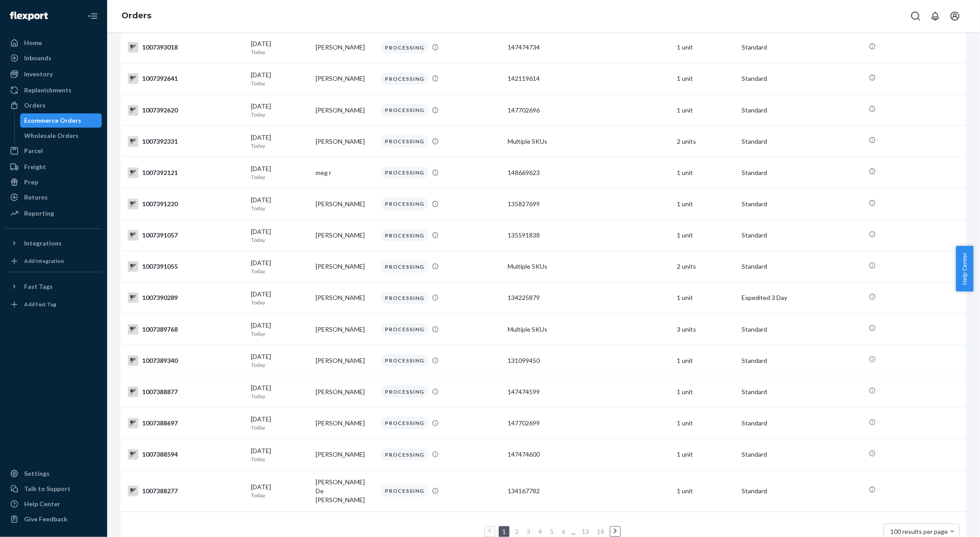  What do you see at coordinates (40, 304) in the screenshot?
I see `div: Add Fast Tag` at bounding box center [40, 304].